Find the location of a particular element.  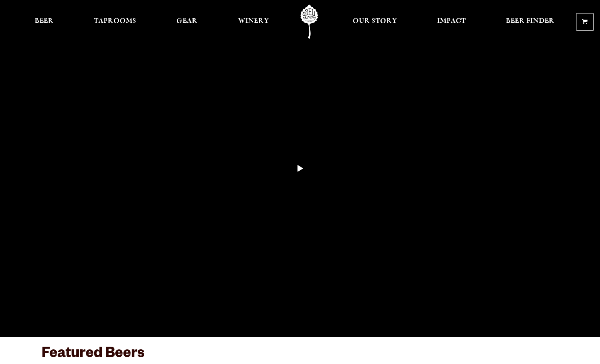

a: Our Story is located at coordinates (374, 22).